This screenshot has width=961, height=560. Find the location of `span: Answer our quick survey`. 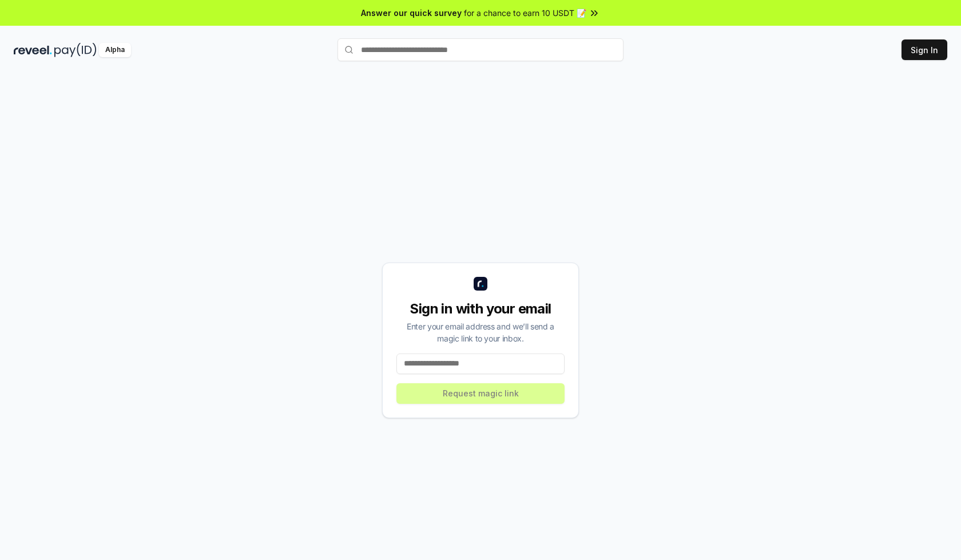

span: Answer our quick survey is located at coordinates (411, 13).